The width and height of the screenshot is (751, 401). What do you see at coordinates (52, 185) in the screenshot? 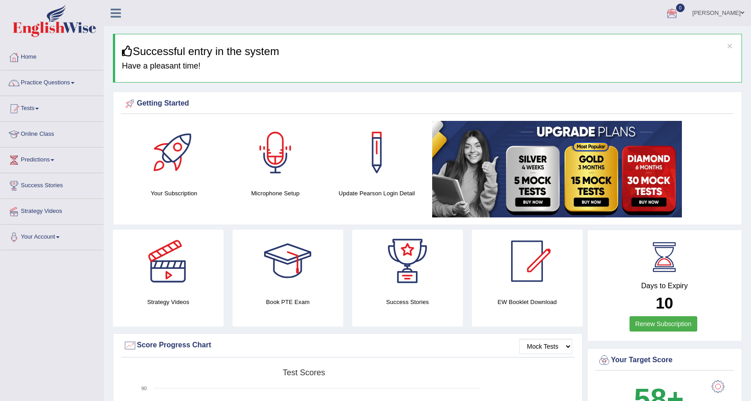
I see `a: Success Stories` at bounding box center [52, 185].